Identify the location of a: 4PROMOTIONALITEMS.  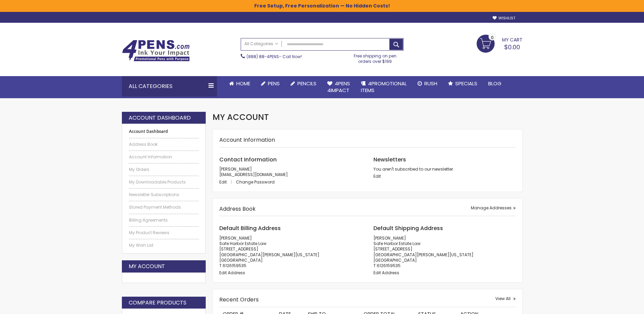
(384, 87).